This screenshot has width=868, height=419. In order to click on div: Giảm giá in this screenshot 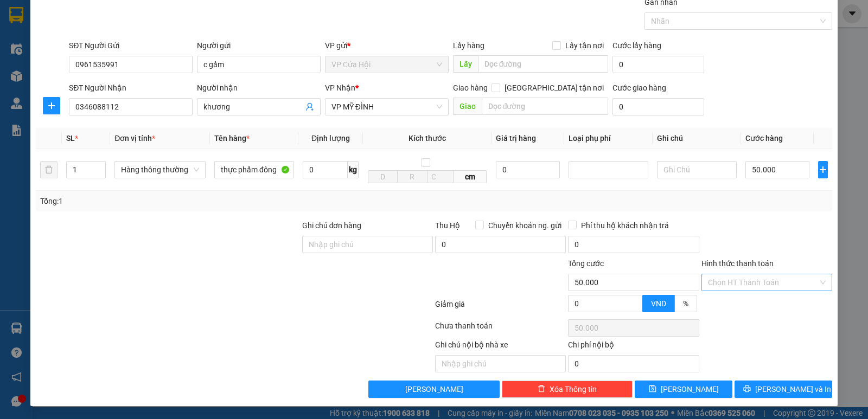, I will do `click(500, 307)`.